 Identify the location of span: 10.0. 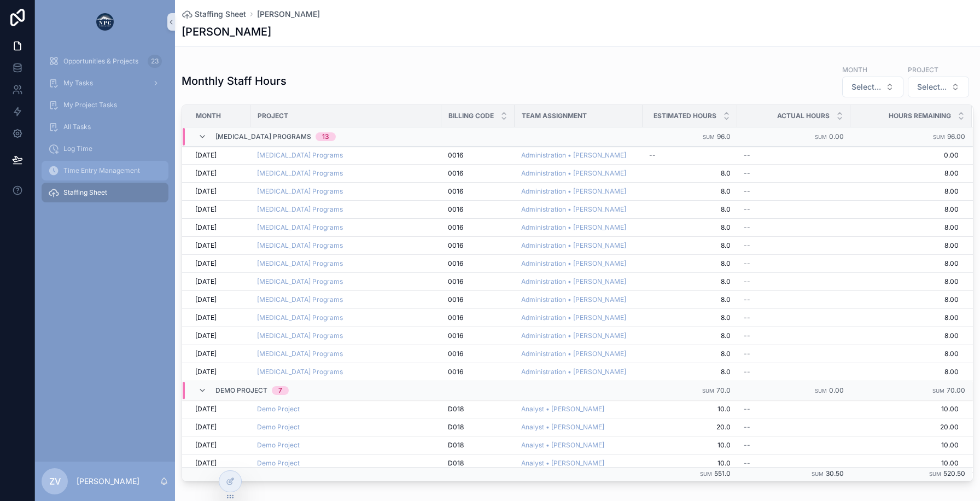
(689, 463).